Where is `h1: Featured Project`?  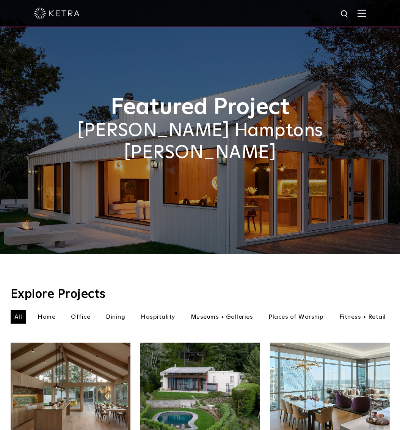 h1: Featured Project is located at coordinates (200, 107).